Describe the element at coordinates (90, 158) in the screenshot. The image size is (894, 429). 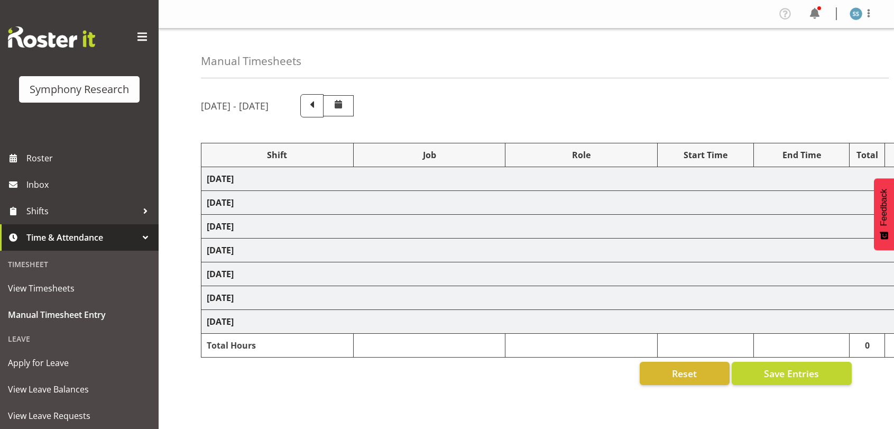
I see `span: Roster` at that location.